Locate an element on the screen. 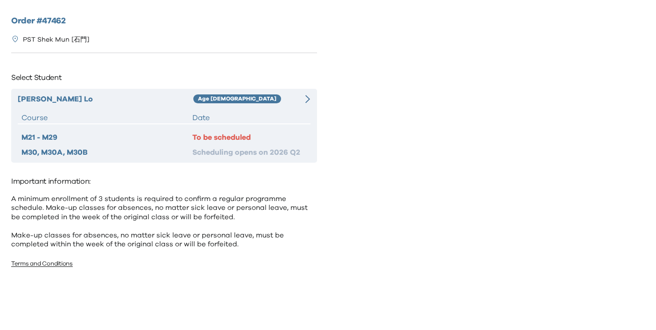  h2: Order # 47462 is located at coordinates (164, 21).